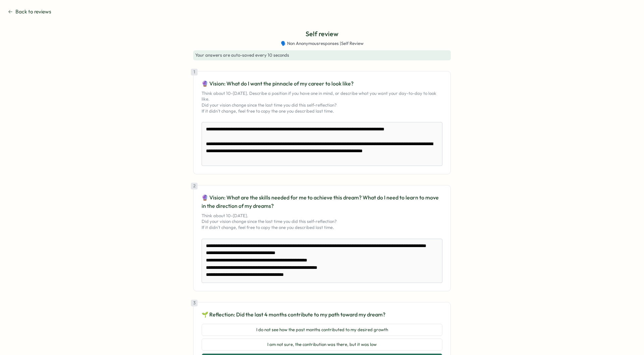  Describe the element at coordinates (322, 84) in the screenshot. I see `p: 🔮 Vision: What do I want the pinnacle of my career to look like?` at that location.